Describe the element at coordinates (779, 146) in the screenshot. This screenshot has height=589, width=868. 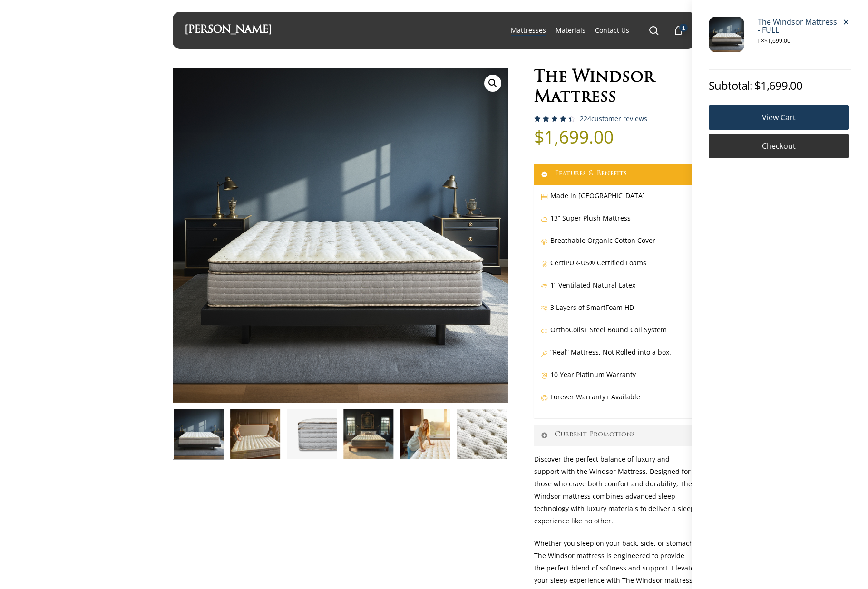
I see `a: Checkout` at that location.